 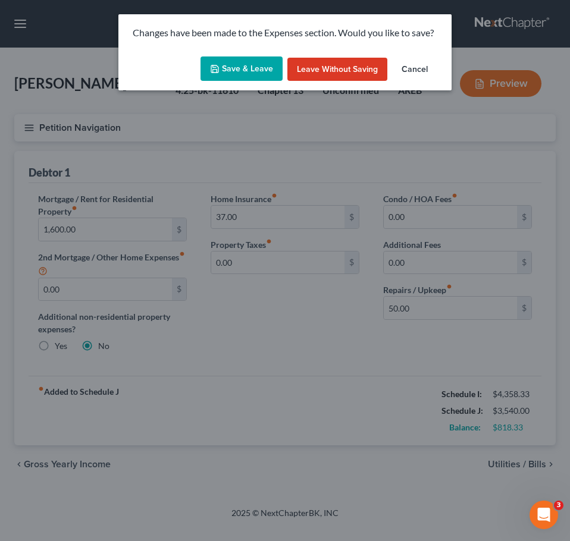 What do you see at coordinates (337, 70) in the screenshot?
I see `button: Leave without Saving` at bounding box center [337, 70].